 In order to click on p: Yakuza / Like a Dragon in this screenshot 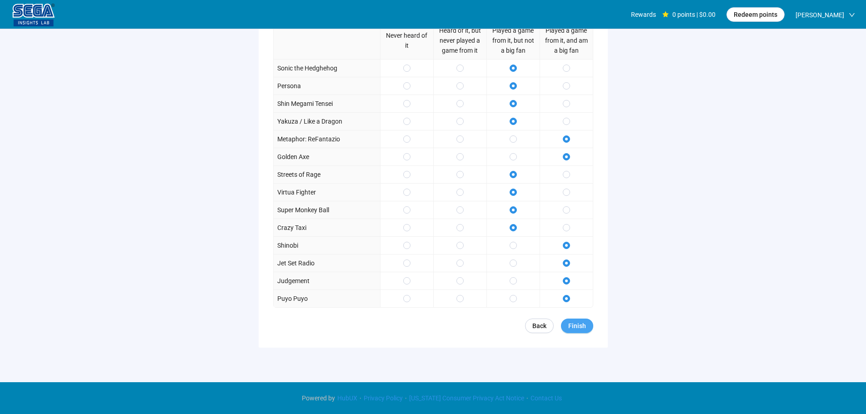, I will do `click(310, 121)`.